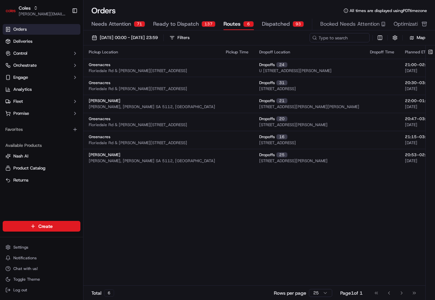 The image size is (435, 300). Describe the element at coordinates (73, 115) in the screenshot. I see `span: Pylon` at that location.